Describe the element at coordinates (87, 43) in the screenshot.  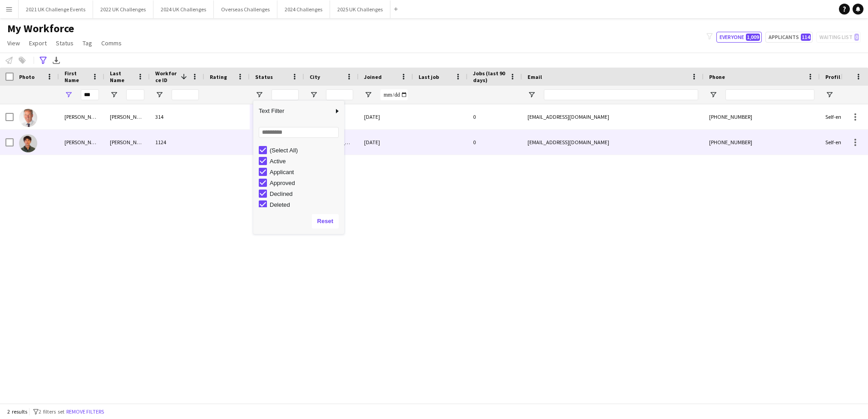
I see `a: Tag` at that location.